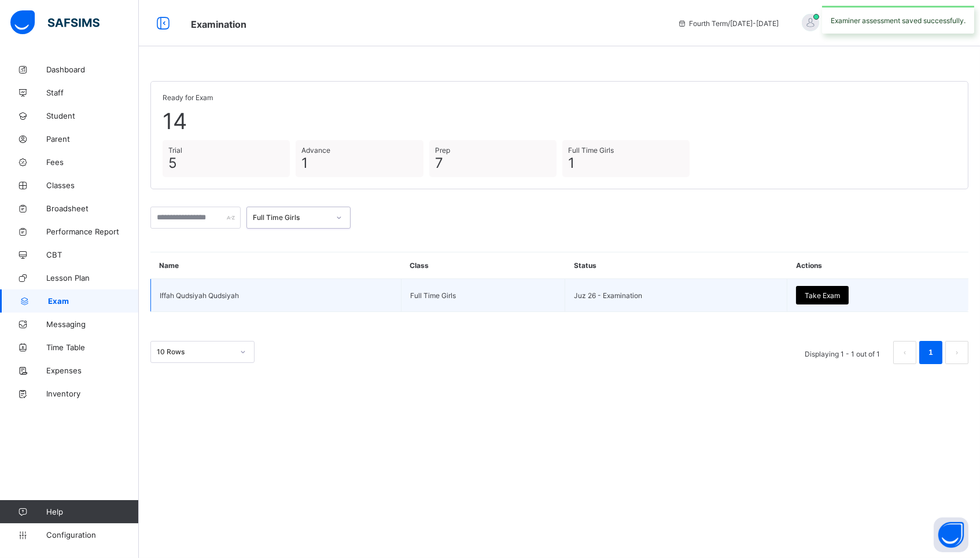 This screenshot has height=558, width=980. I want to click on span: Time Table, so click(92, 347).